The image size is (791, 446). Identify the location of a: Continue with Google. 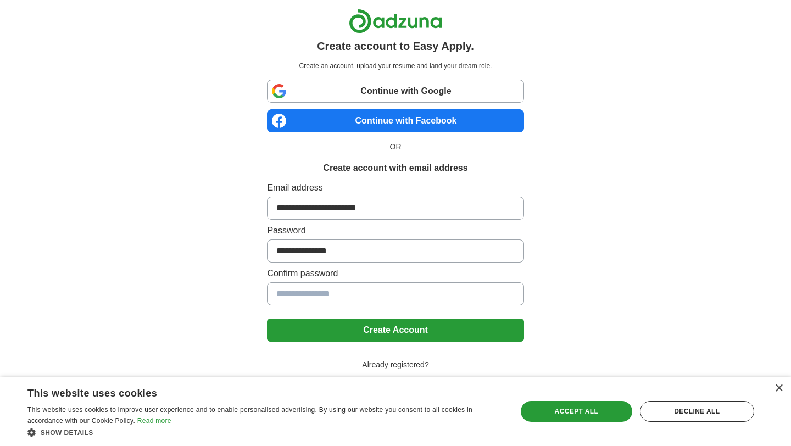
(395, 91).